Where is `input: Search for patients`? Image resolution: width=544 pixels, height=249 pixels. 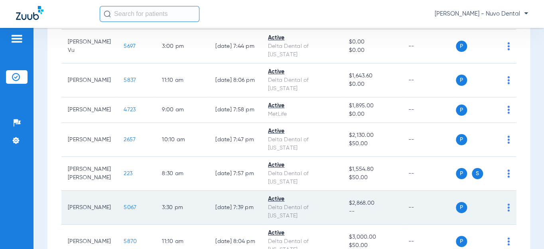 input: Search for patients is located at coordinates (149, 14).